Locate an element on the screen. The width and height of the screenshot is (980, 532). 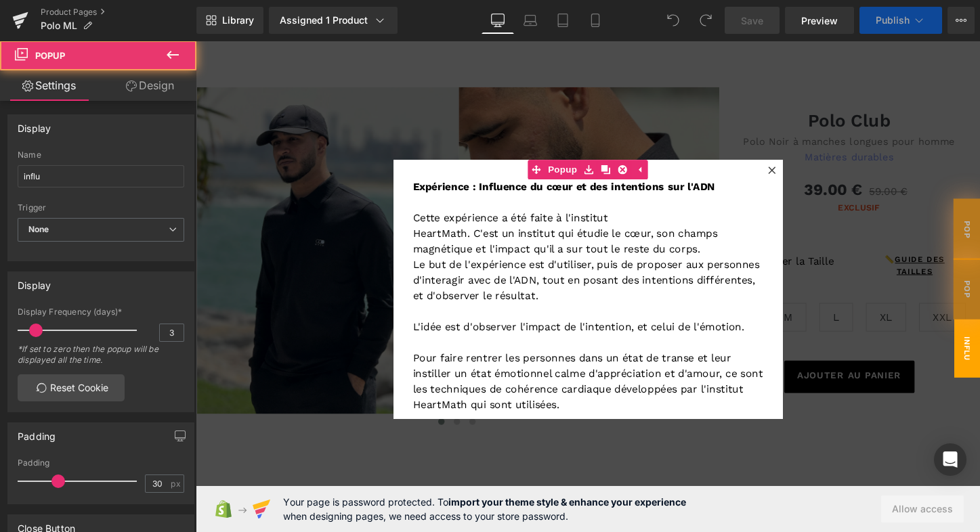
span: Expérience : Influence du cœur et des intentions sur l'ADN is located at coordinates (385, 152).